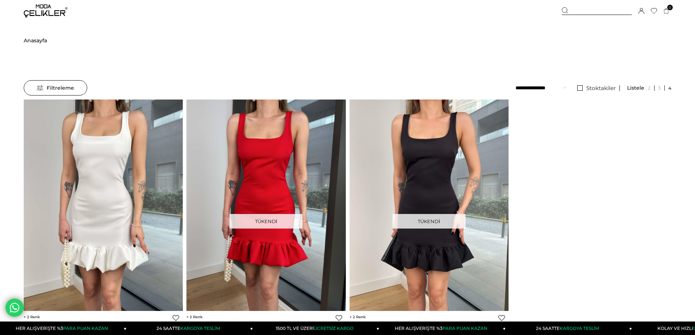  What do you see at coordinates (429, 205) in the screenshot?
I see `img: Kare Yaka Kalın Askılı Eteği Volanlı Milanda Siyah Kadın Mini Elbise 25Y202` at bounding box center [429, 205].